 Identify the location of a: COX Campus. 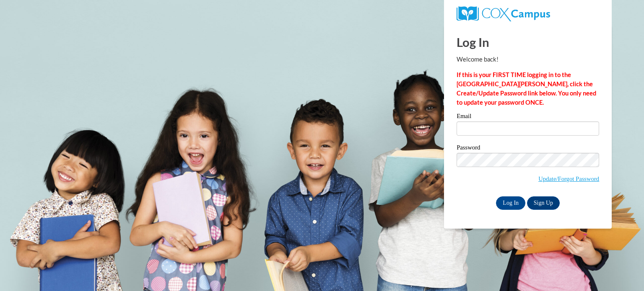
(503, 13).